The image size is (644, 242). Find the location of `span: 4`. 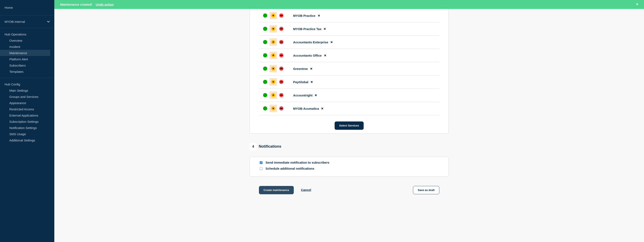

span: 4 is located at coordinates (253, 147).